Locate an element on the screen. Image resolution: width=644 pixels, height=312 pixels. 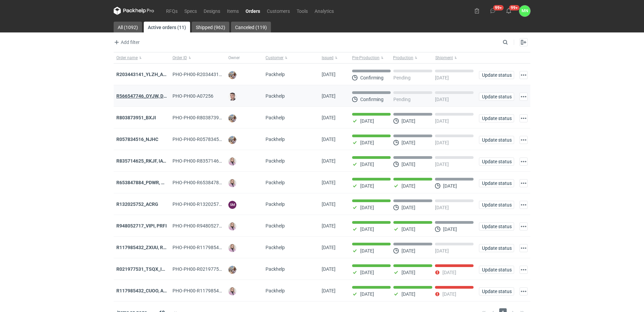
p: Pending is located at coordinates (402, 78).